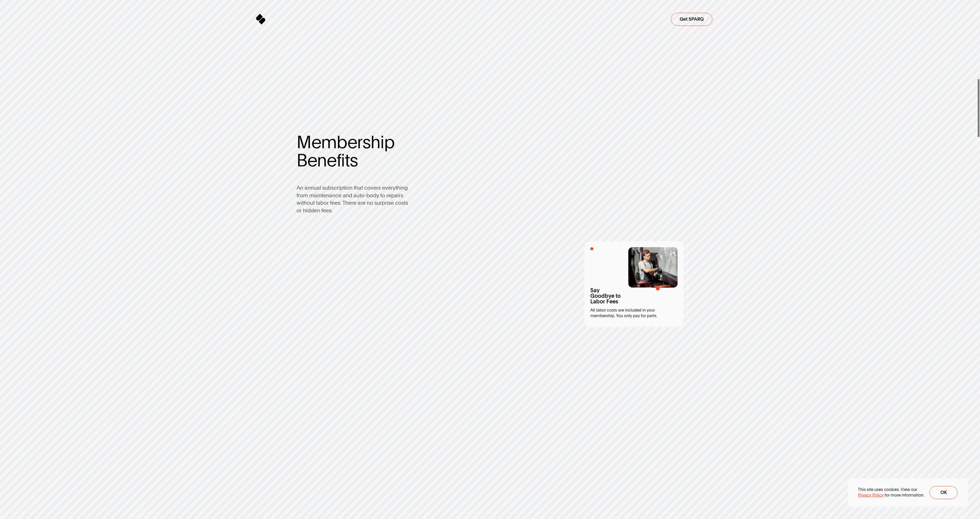 This screenshot has width=980, height=519. Describe the element at coordinates (691, 19) in the screenshot. I see `button: Sign up to the SPARQ waiting list` at that location.